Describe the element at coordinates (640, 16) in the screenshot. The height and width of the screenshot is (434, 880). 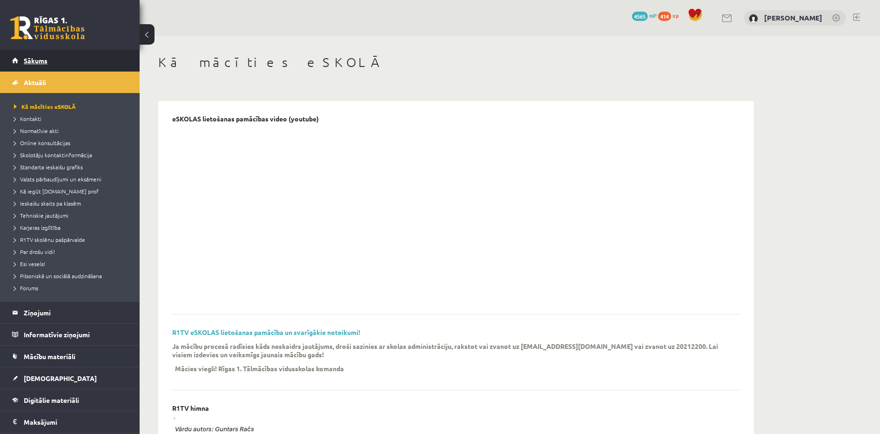
I see `span: 4565` at that location.